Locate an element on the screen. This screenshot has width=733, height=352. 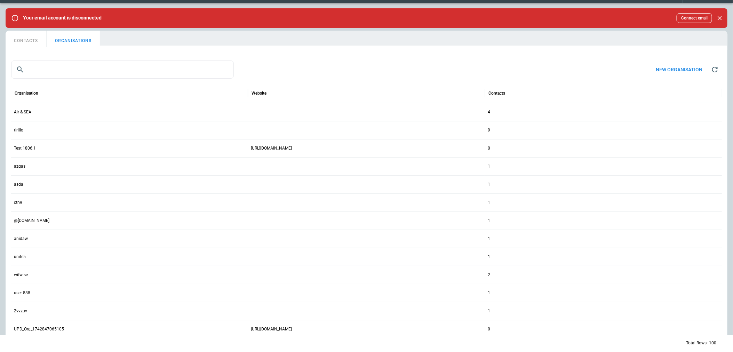
button: CONTACTS is located at coordinates (26, 39).